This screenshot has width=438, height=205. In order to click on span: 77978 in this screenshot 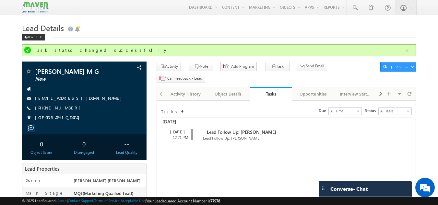, I will do `click(215, 201)`.